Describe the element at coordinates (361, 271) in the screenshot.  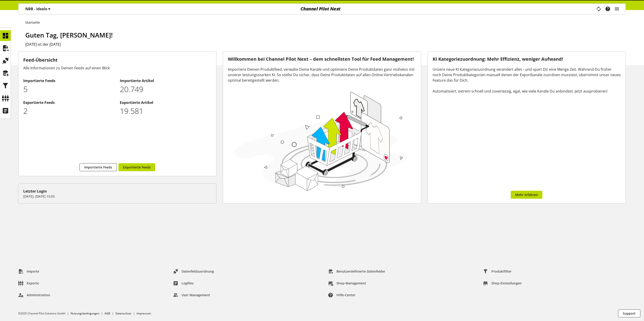
I see `span: Benutzerdefinierte Datenfelder` at that location.